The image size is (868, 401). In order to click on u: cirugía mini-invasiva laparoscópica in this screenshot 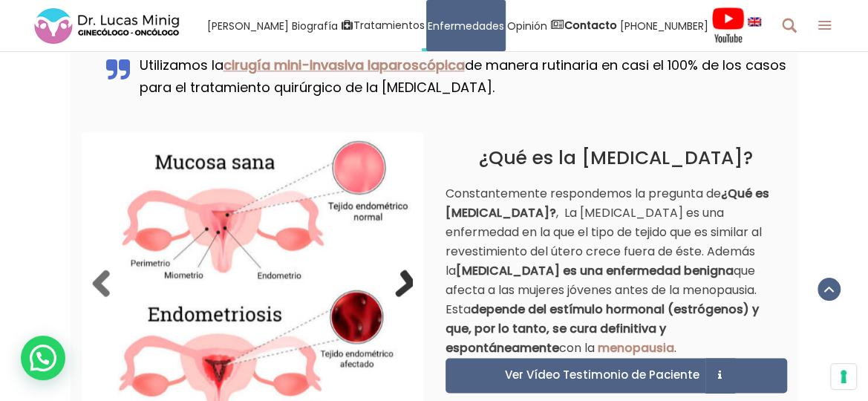, I will do `click(344, 65)`.